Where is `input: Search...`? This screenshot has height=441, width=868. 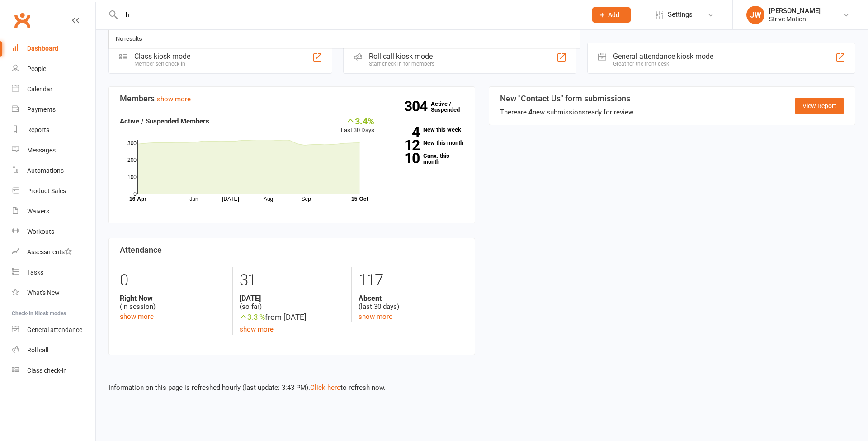
input: Search... is located at coordinates (349, 15).